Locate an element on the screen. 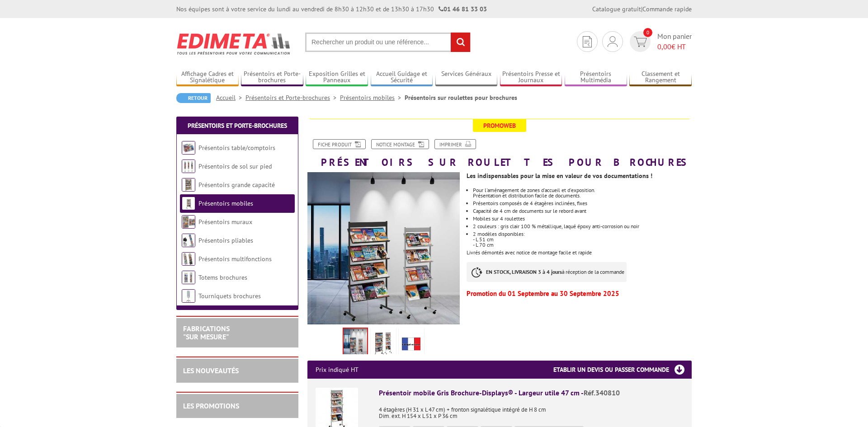  div: Présentoir mobile Gris Brochure-Displays® - Largeur utile 47 cm - is located at coordinates (531, 393).